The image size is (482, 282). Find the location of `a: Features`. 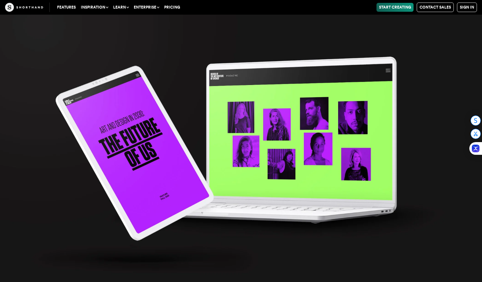

a: Features is located at coordinates (66, 7).